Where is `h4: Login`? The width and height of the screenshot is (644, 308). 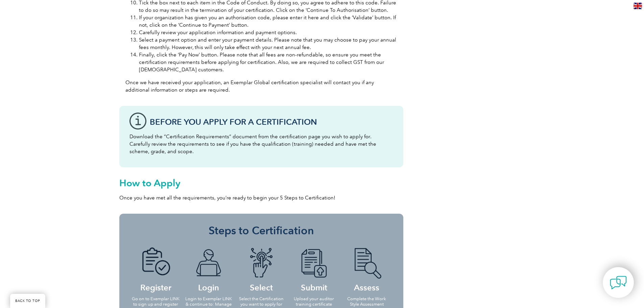
h4: Login is located at coordinates (209, 269).